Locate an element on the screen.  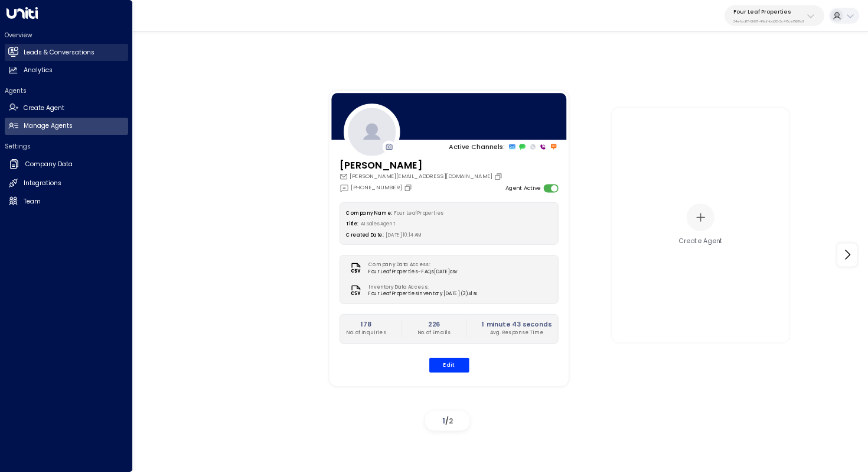
h2: Team is located at coordinates (32, 202).